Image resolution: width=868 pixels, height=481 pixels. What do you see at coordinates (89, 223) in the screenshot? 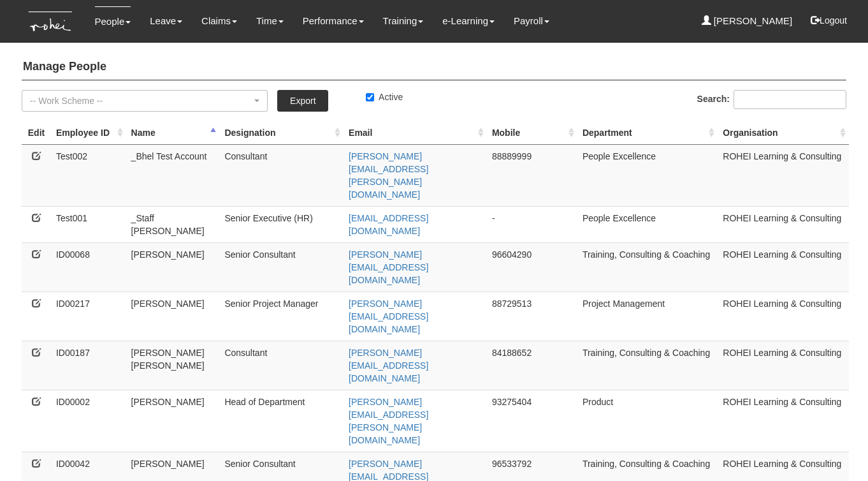
I see `td: Test001` at bounding box center [89, 223].